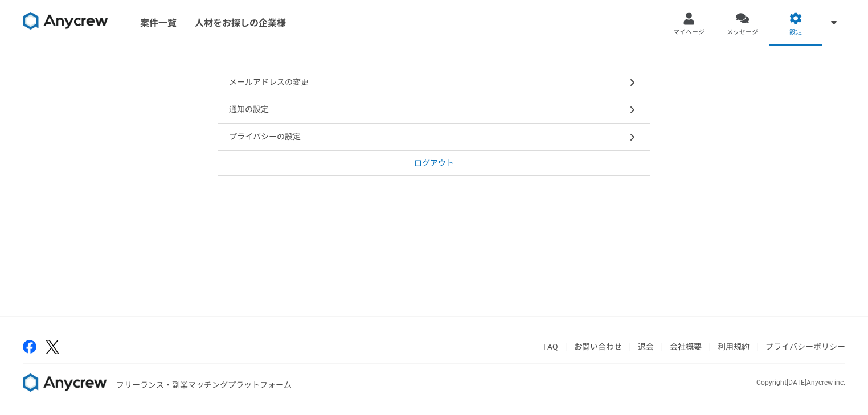 This screenshot has width=868, height=415. I want to click on a: 会社概要, so click(686, 347).